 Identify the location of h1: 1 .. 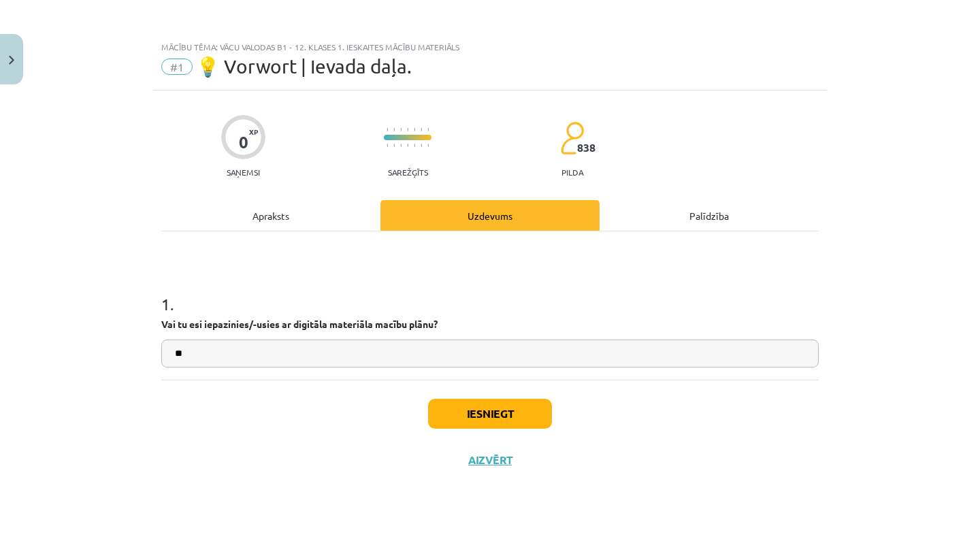
(490, 292).